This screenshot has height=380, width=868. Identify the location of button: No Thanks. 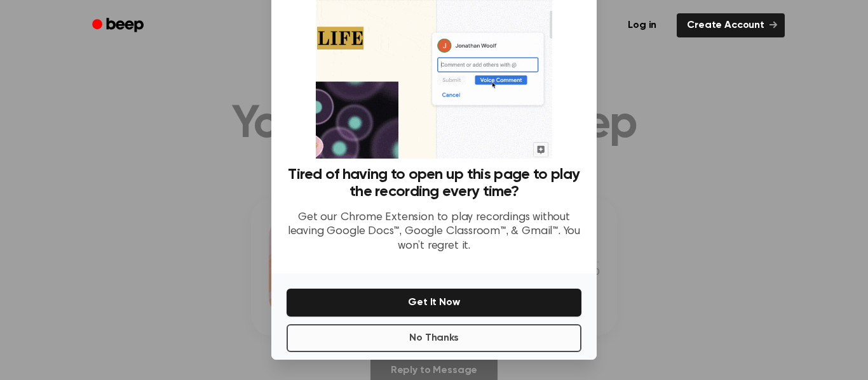
(434, 338).